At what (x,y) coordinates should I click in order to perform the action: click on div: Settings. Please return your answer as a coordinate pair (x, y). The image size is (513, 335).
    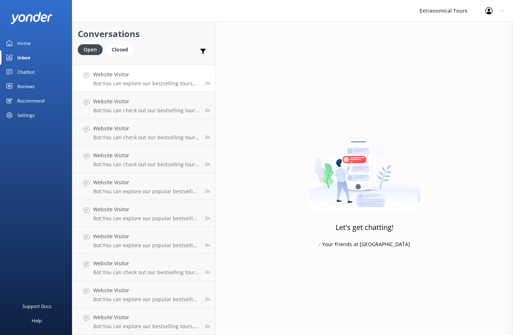
    Looking at the image, I should click on (26, 115).